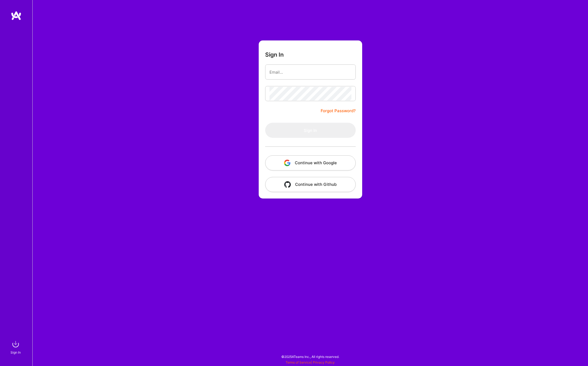  Describe the element at coordinates (274, 55) in the screenshot. I see `h3: Sign In` at that location.